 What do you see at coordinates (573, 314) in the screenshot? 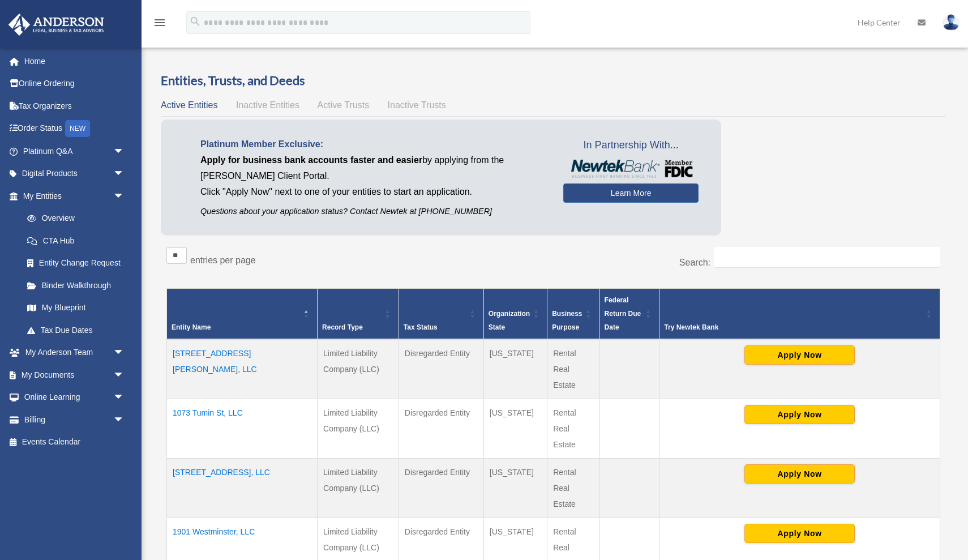
I see `th: Business Purpose: Activate to sort` at bounding box center [573, 314].